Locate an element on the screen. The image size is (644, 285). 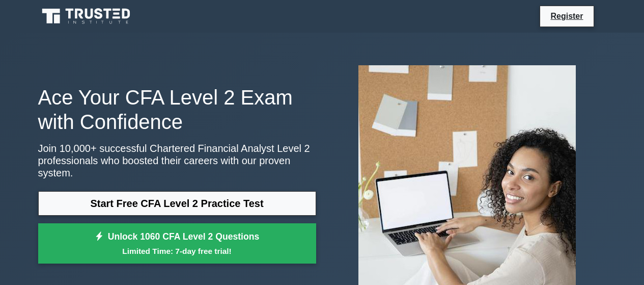
h1: Ace Your CFA Level 2 Exam with Confidence is located at coordinates (177, 110).